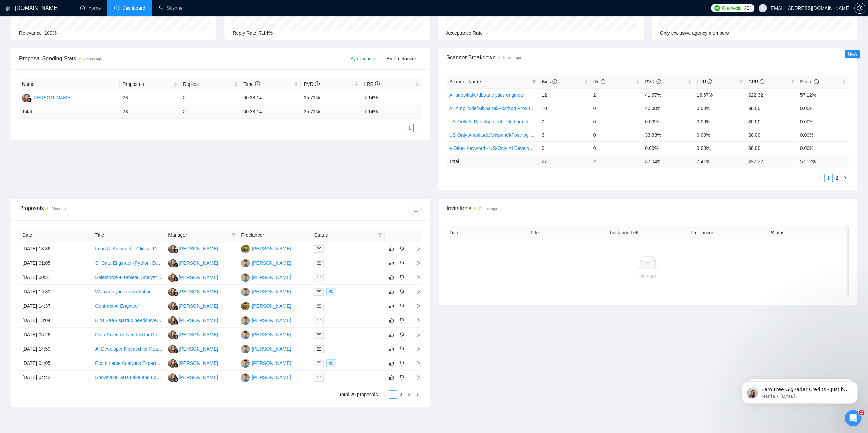  I want to click on button: setting, so click(860, 8).